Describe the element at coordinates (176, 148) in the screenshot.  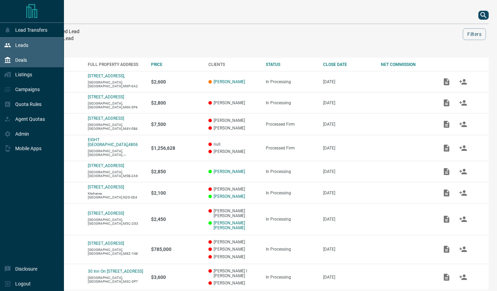
I see `p: $1,256,628` at that location.